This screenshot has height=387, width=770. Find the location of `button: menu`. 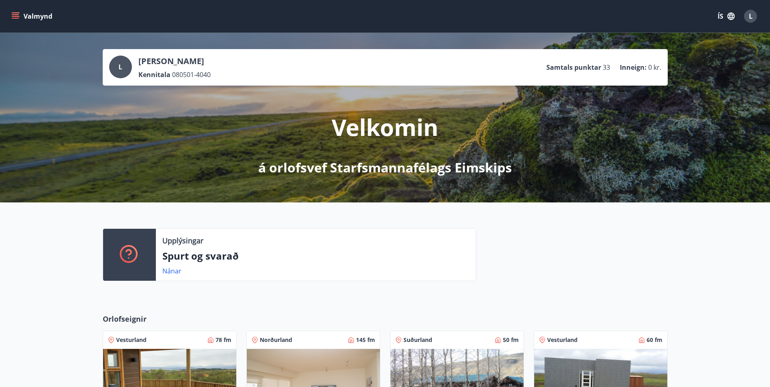

button: menu is located at coordinates (32, 16).